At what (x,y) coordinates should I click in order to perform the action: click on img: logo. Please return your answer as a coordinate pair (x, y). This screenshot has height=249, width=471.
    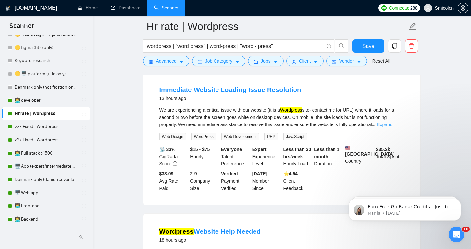
    Looking at the image, I should click on (8, 8).